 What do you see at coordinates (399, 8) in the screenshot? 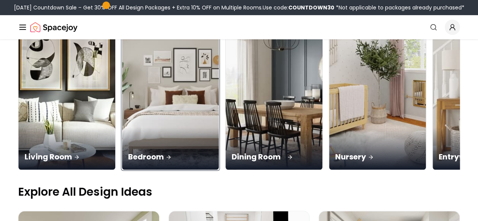
I see `span: *Not applicable to packages already purchased*` at bounding box center [399, 8].